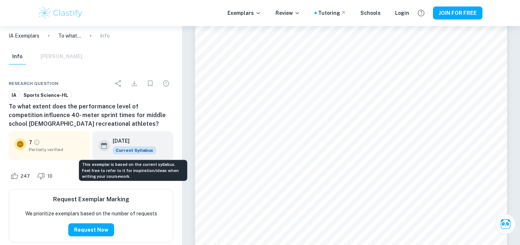 The image size is (520, 245). What do you see at coordinates (46, 176) in the screenshot?
I see `div: Dislike` at bounding box center [46, 176].